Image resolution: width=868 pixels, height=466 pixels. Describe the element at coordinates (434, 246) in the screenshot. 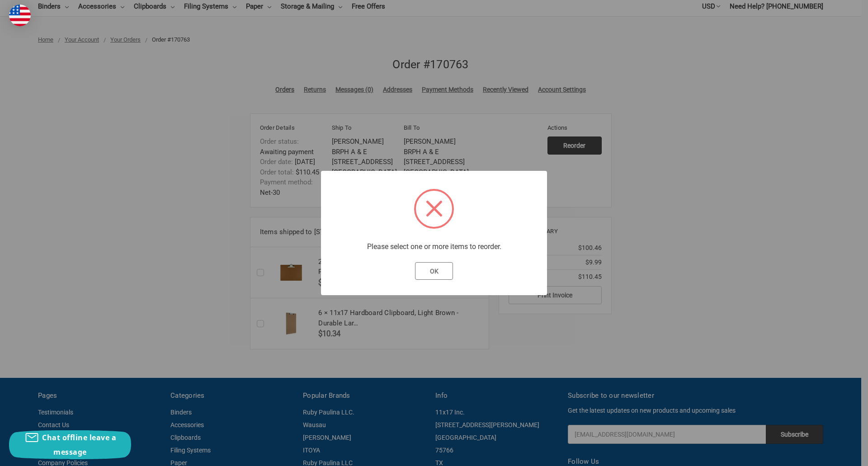

I see `div: Please select one or more items to reorder.` at that location.